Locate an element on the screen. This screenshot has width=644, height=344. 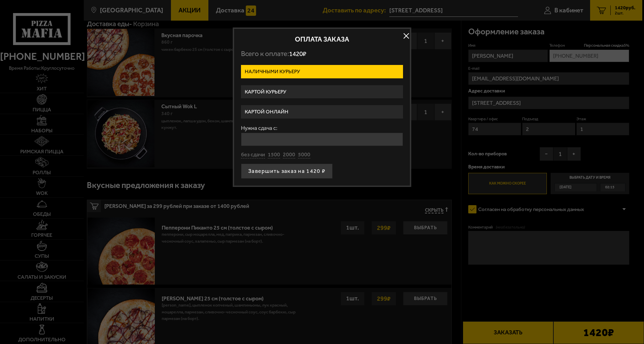
span: 1420 ₽ is located at coordinates (298, 54).